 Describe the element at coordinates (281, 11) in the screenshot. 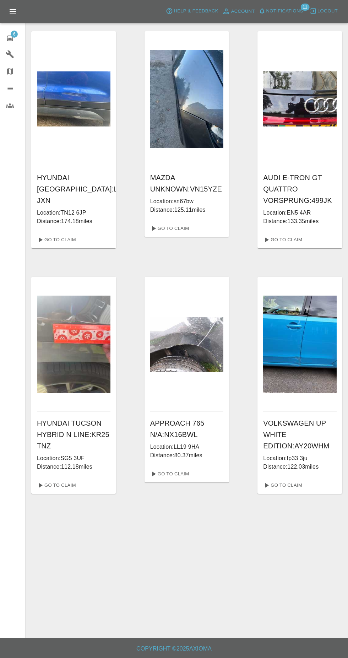

I see `button: Notifications` at that location.